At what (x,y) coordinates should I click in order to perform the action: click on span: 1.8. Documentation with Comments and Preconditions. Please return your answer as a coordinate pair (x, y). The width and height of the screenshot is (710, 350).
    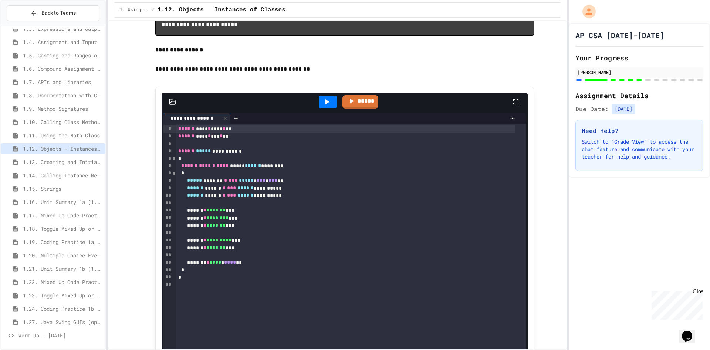
    Looking at the image, I should click on (63, 95).